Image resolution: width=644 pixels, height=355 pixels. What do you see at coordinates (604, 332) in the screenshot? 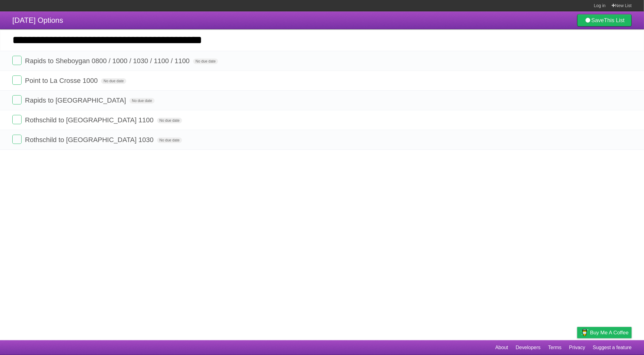
I see `a: Buy me a coffee` at bounding box center [604, 332].